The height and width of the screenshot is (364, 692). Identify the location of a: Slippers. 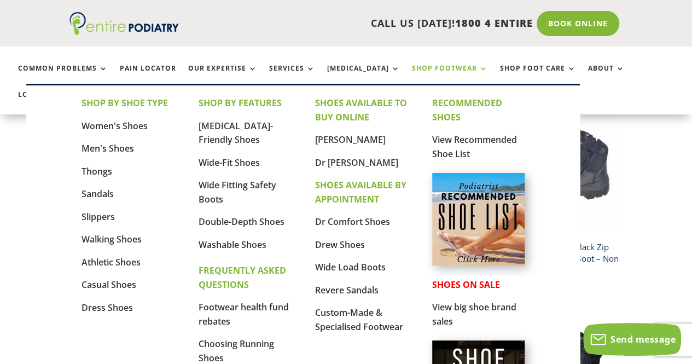
(98, 216).